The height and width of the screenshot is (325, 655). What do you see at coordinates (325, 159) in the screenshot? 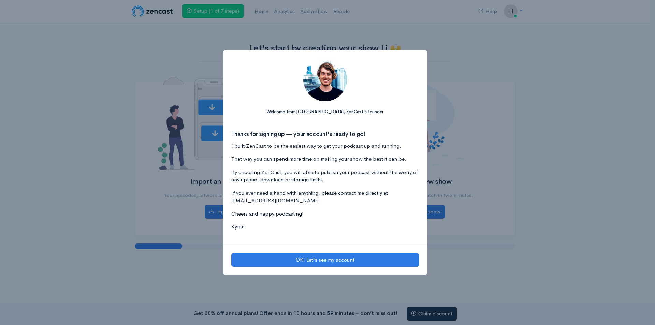
I see `p: That way you can spend more time on making your show the best it can be.` at bounding box center [325, 159].